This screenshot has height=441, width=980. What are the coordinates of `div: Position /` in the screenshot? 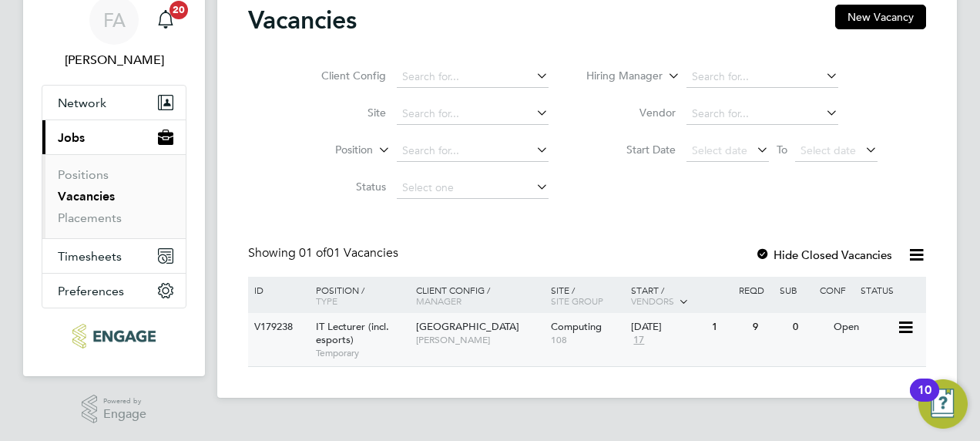 It's located at (358, 295).